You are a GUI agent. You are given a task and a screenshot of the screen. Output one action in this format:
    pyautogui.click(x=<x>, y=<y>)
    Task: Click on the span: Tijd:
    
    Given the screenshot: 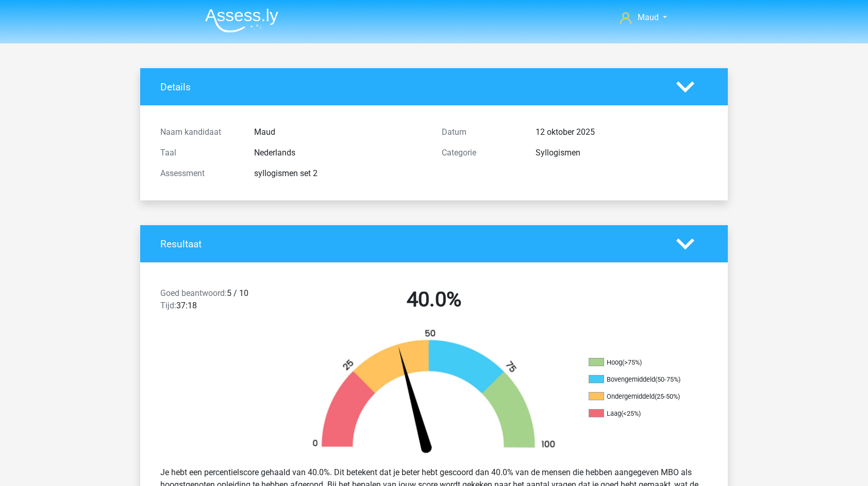 What is the action you would take?
    pyautogui.click(x=168, y=305)
    